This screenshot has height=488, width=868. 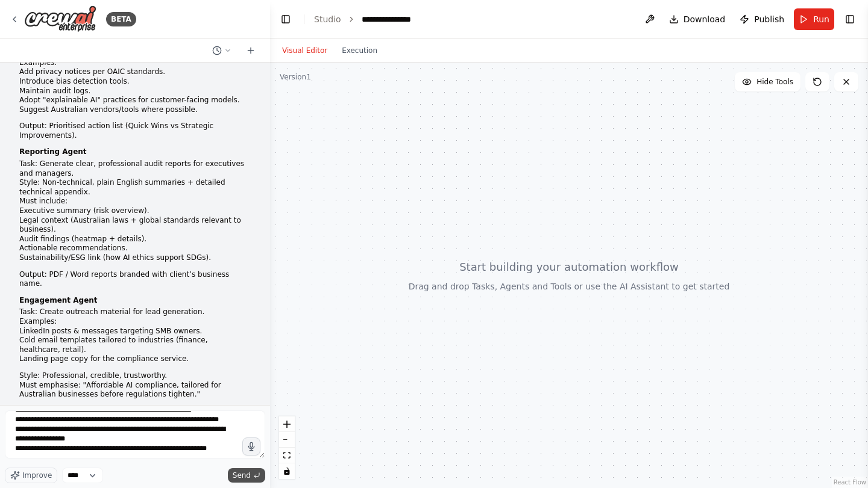 I want to click on div: Version 1, so click(x=295, y=77).